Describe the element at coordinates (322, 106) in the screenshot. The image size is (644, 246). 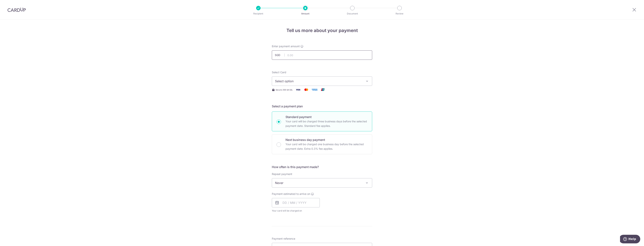
I see `h5: Select a payment plan` at that location.